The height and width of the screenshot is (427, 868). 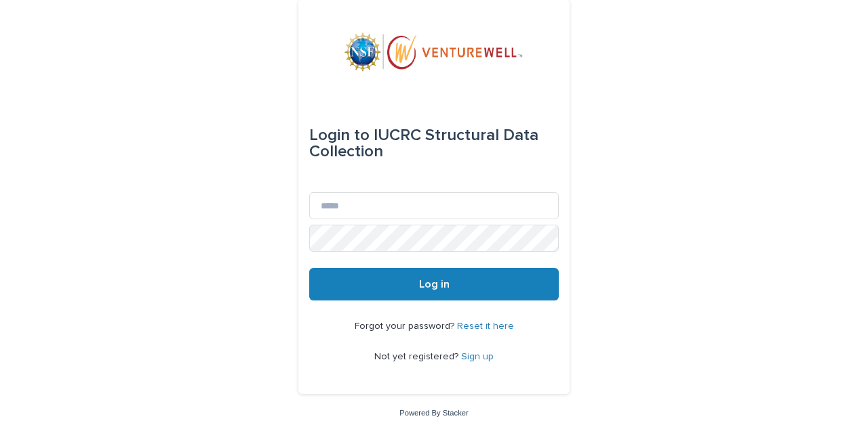 What do you see at coordinates (406, 327) in the screenshot?
I see `span: Forgot your password?` at bounding box center [406, 327].